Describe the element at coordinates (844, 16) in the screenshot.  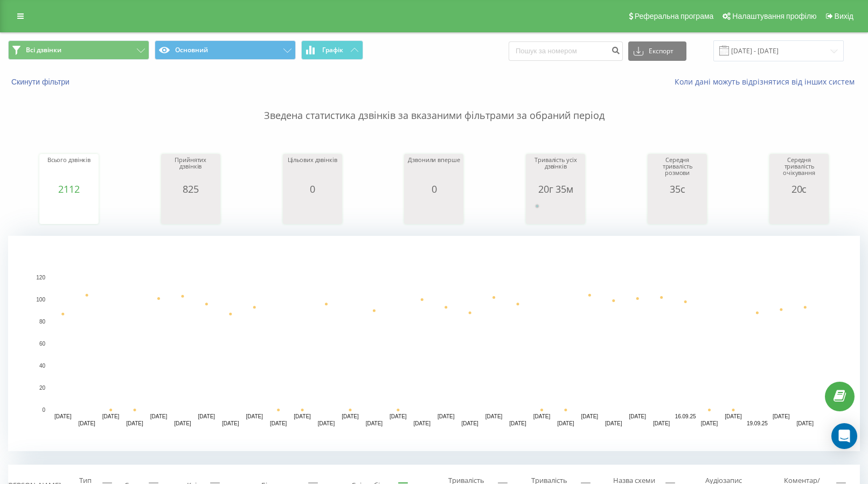
I see `span: Вихід` at that location.